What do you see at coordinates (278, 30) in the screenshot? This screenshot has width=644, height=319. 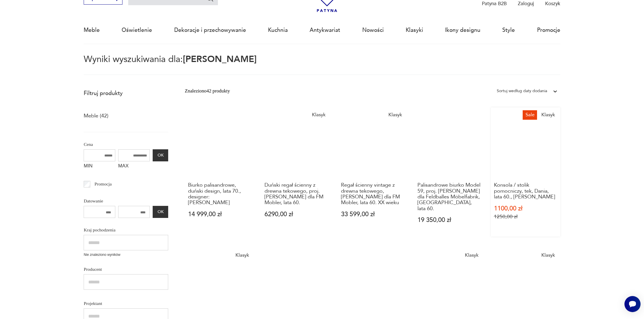 I see `a: Kuchnia` at bounding box center [278, 30].